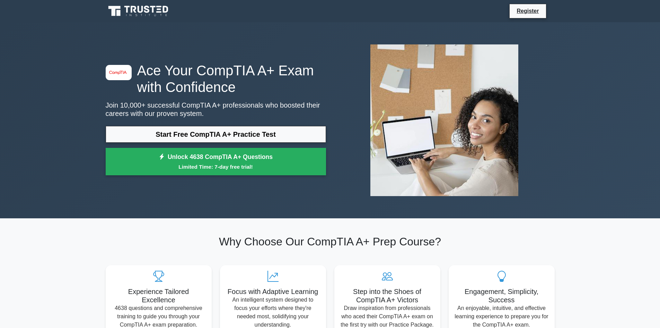  I want to click on a: Register, so click(528, 11).